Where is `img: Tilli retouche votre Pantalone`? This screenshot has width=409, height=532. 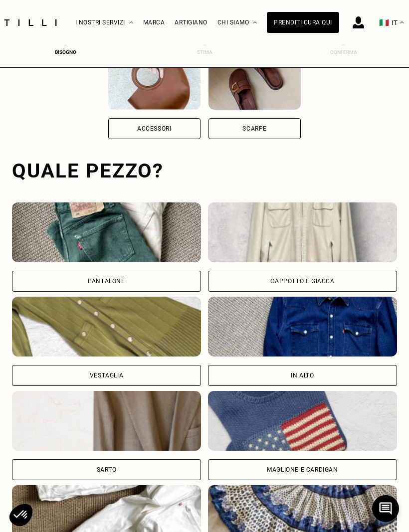
img: Tilli retouche votre Pantalone is located at coordinates (106, 232).